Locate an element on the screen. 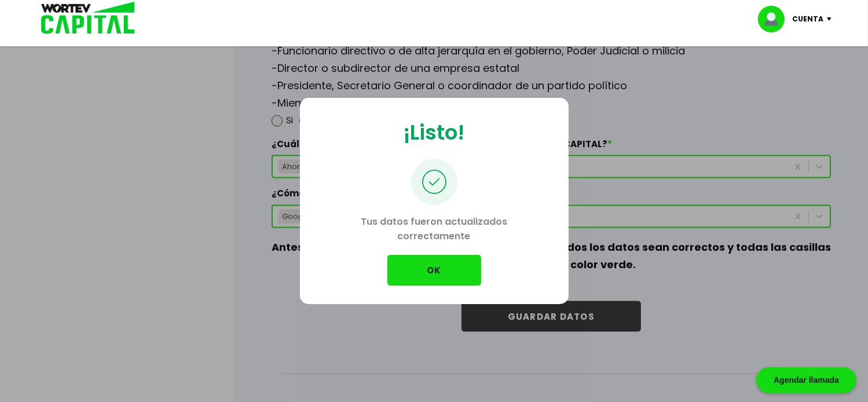 This screenshot has height=402, width=868. div: Agendar llamada is located at coordinates (806, 380).